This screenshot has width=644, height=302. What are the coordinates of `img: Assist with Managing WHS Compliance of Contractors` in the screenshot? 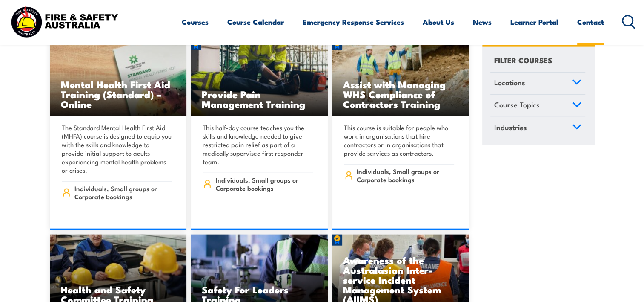 It's located at (400, 78).